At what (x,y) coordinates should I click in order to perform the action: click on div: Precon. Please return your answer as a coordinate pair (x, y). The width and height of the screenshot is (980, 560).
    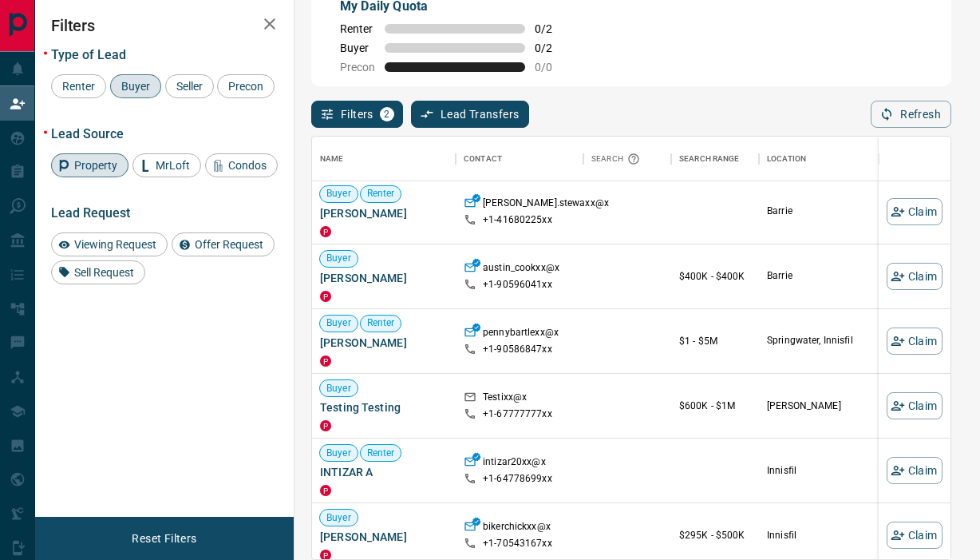
    Looking at the image, I should click on (246, 86).